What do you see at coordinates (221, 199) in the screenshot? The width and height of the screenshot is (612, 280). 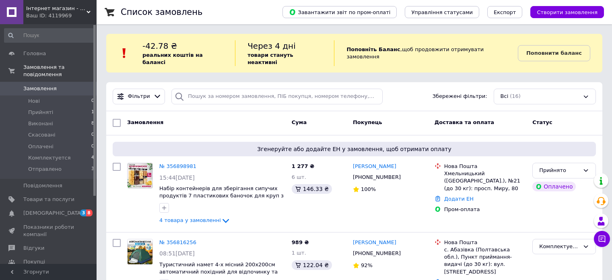 I see `span: Набір контейнерів для зберігання сипучих продуктів 7 пластикових баночок для круп з вакуумною кри...` at bounding box center [221, 199].